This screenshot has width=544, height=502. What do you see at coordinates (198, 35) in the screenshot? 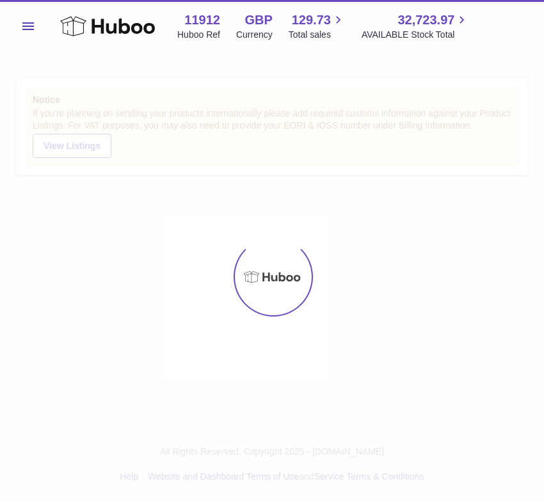
I see `div: Huboo Ref` at bounding box center [198, 35].